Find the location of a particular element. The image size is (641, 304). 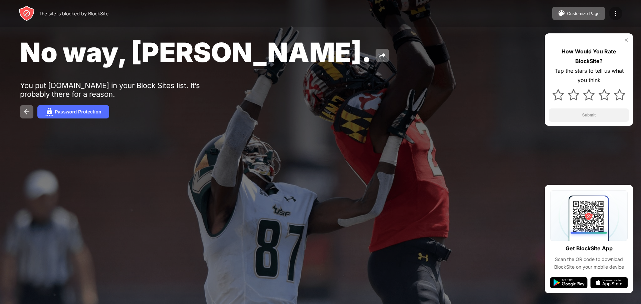

div: Password Protection is located at coordinates (78, 112).